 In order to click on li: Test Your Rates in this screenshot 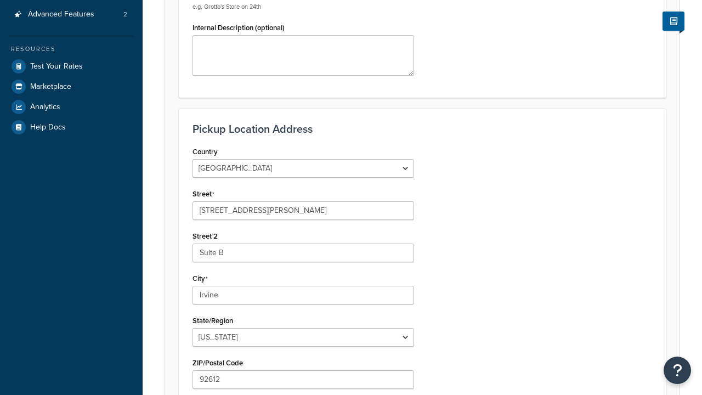, I will do `click(71, 66)`.